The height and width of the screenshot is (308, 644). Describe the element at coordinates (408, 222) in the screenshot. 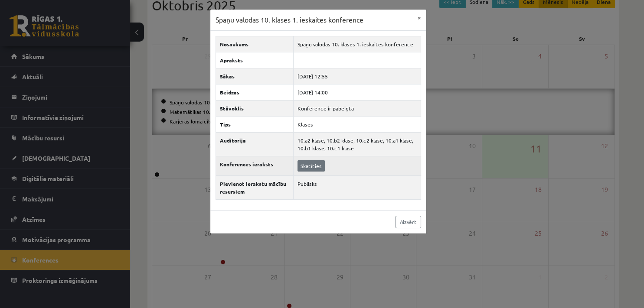

I see `a: Aizvērt` at that location.